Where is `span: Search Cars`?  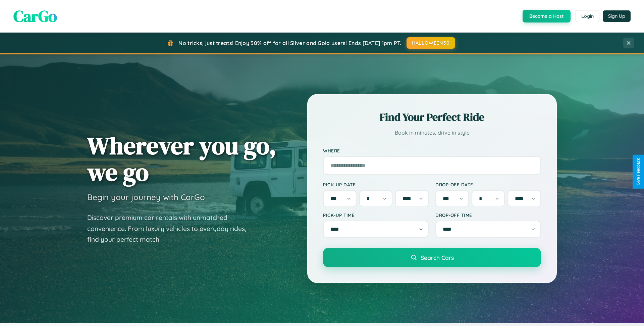 span: Search Cars is located at coordinates (437, 257).